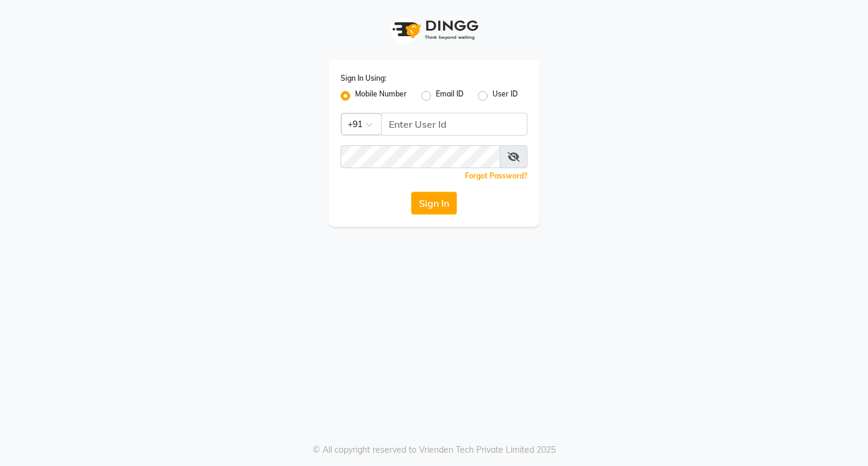  I want to click on button: Sign In, so click(434, 203).